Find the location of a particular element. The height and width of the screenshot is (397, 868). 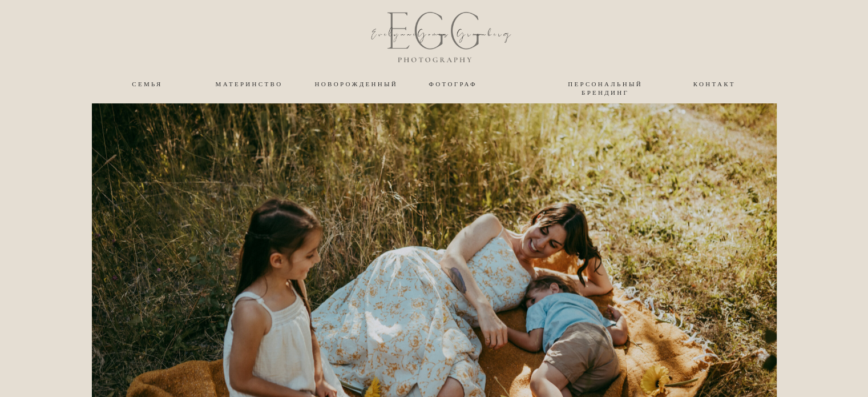

a: новорожденный is located at coordinates (338, 84).